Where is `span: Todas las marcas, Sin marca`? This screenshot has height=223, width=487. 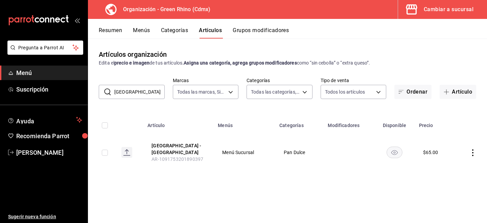
span: Todas las marcas, Sin marca is located at coordinates (202, 92).